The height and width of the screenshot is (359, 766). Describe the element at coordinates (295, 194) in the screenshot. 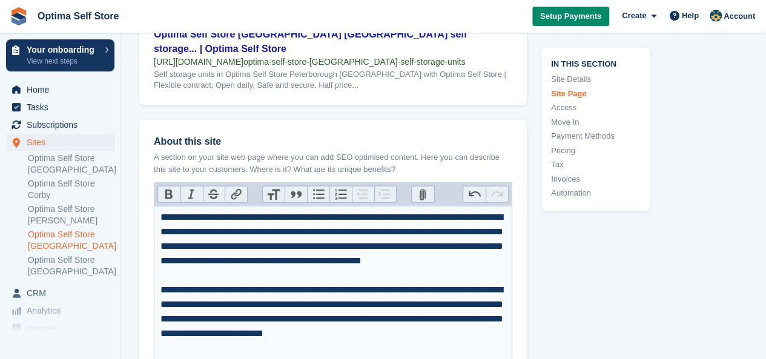

I see `button: Quote` at that location.